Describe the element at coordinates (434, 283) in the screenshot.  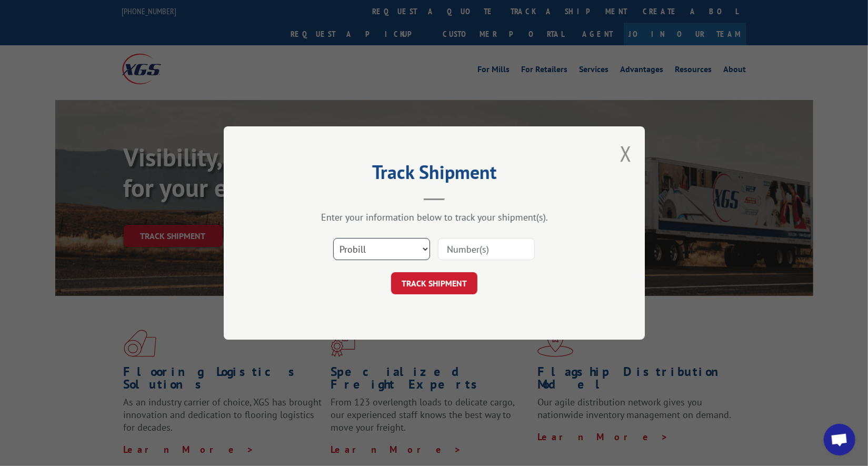
I see `button: TRACK SHIPMENT` at that location.